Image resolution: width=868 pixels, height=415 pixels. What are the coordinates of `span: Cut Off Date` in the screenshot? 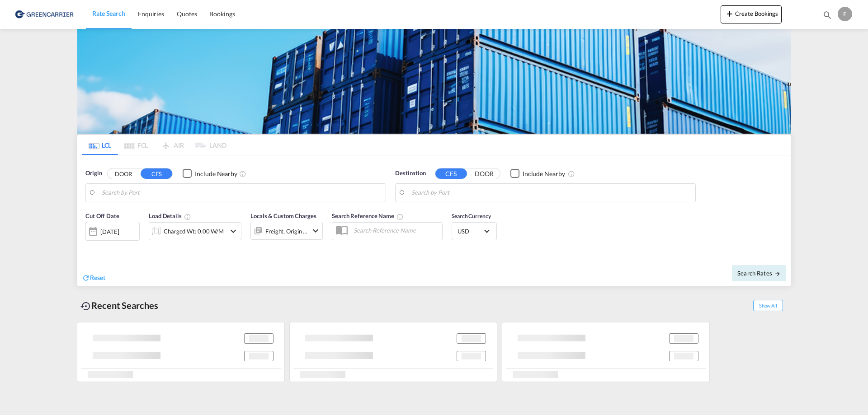 It's located at (102, 216).